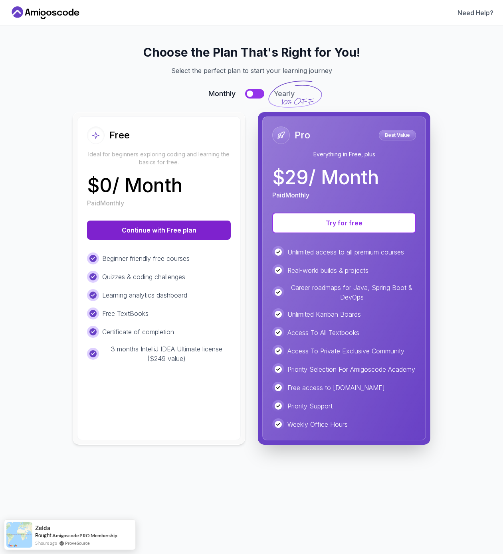  What do you see at coordinates (138, 332) in the screenshot?
I see `p: Certificate of completion` at bounding box center [138, 332].